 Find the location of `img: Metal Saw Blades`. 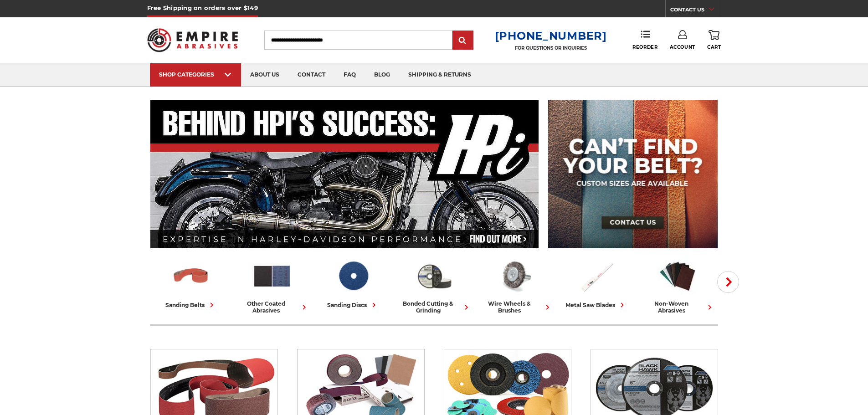

img: Metal Saw Blades is located at coordinates (596, 277).